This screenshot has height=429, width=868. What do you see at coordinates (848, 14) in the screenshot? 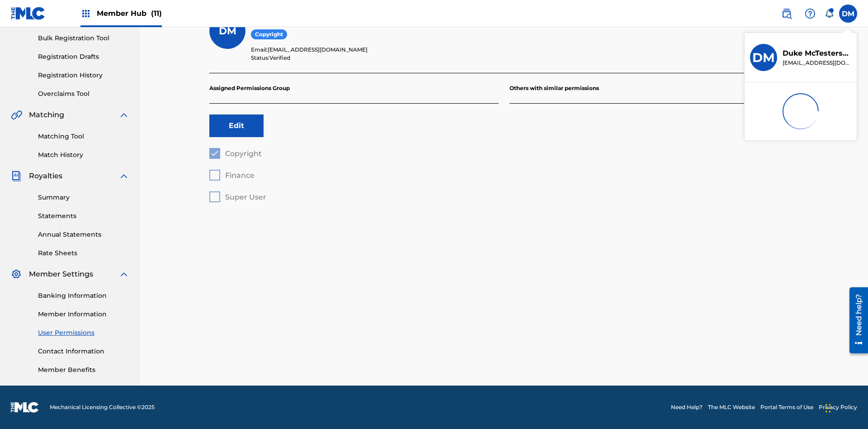
I see `div: User Menu` at bounding box center [848, 14].